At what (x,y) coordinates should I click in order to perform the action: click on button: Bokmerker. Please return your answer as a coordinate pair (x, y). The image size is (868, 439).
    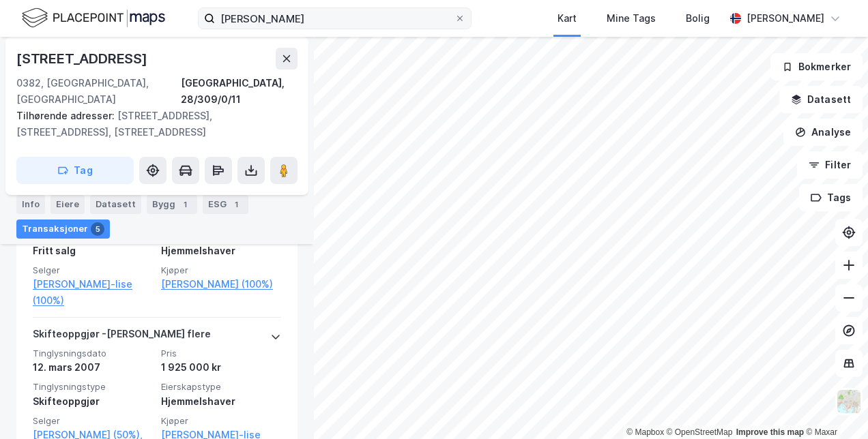
    Looking at the image, I should click on (816, 67).